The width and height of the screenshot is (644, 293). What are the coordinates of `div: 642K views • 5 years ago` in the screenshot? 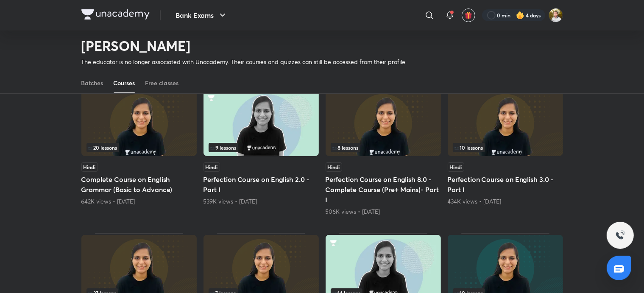 It's located at (139, 201).